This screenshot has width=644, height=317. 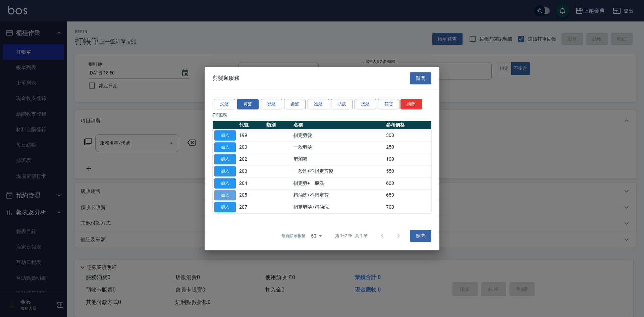 I want to click on td: 指定剪+一般洗, so click(x=338, y=183).